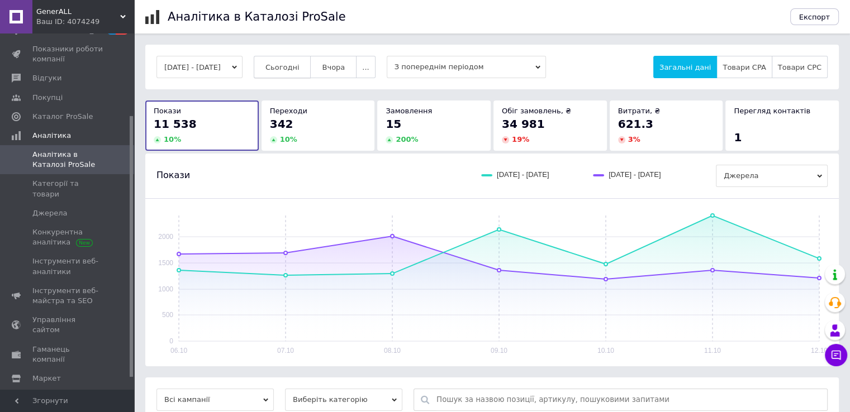  I want to click on text: 09.10, so click(499, 351).